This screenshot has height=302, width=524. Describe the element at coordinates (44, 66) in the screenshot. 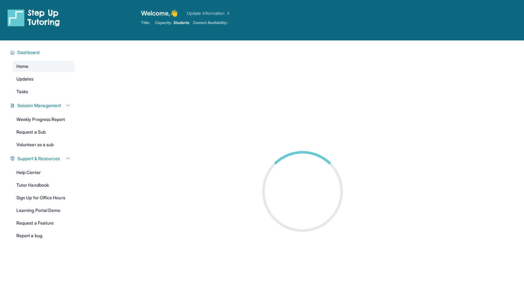

I see `a: Home` at that location.